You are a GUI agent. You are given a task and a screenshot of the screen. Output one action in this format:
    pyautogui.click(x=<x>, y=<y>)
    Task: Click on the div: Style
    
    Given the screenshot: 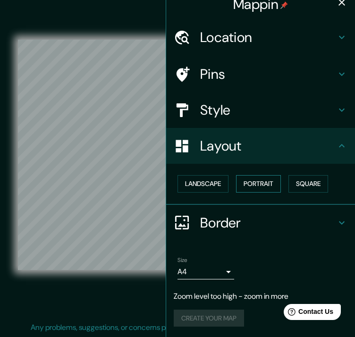 What is the action you would take?
    pyautogui.click(x=261, y=110)
    